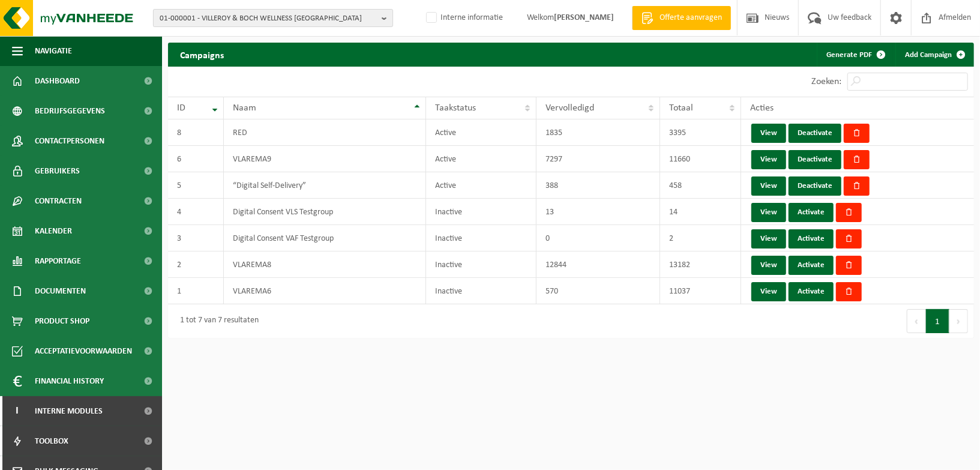  Describe the element at coordinates (18, 411) in the screenshot. I see `span: I` at that location.